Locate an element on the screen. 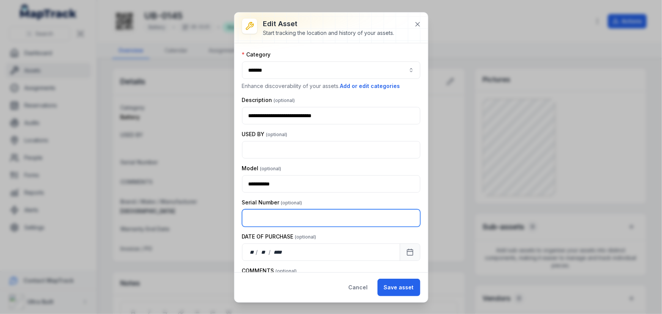 The width and height of the screenshot is (662, 314). div: year, is located at coordinates (278, 252).